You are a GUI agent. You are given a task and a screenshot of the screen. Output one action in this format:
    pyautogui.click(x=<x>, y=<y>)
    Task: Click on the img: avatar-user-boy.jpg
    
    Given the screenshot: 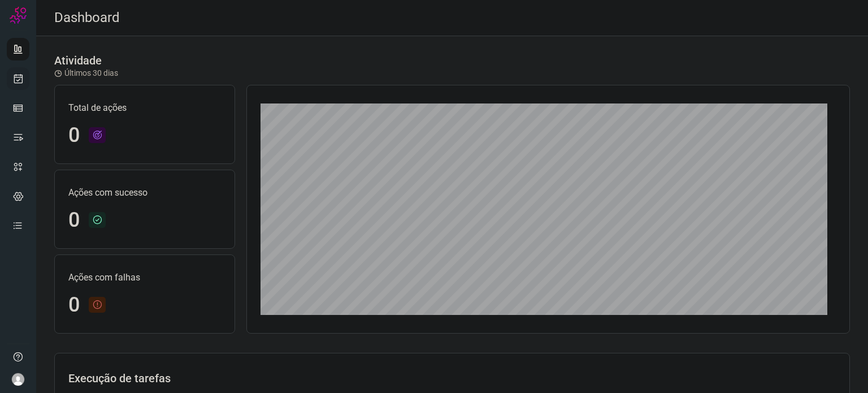 What is the action you would take?
    pyautogui.click(x=18, y=380)
    